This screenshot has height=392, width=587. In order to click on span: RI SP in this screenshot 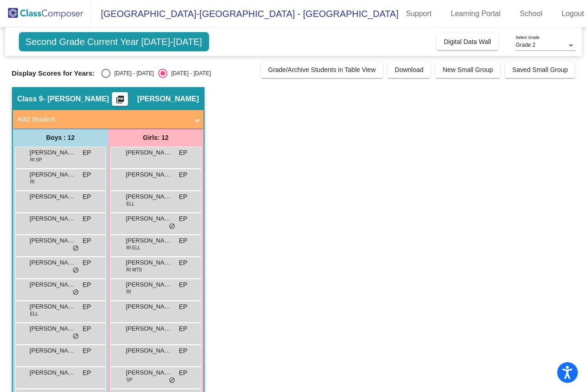, I will do `click(36, 160)`.